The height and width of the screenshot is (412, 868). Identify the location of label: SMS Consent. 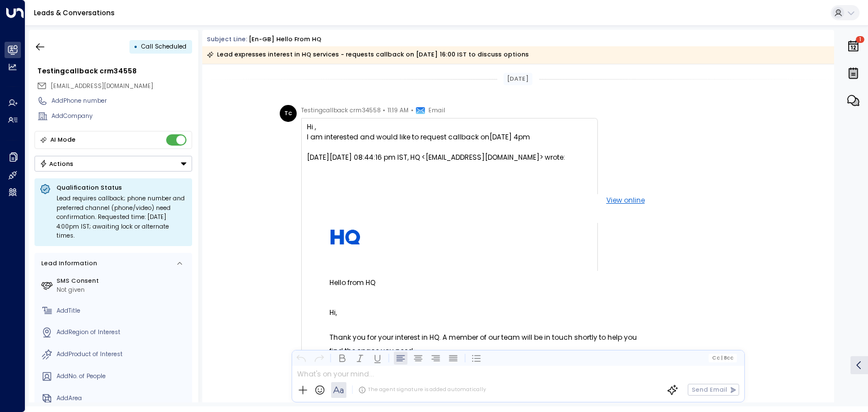
(123, 281).